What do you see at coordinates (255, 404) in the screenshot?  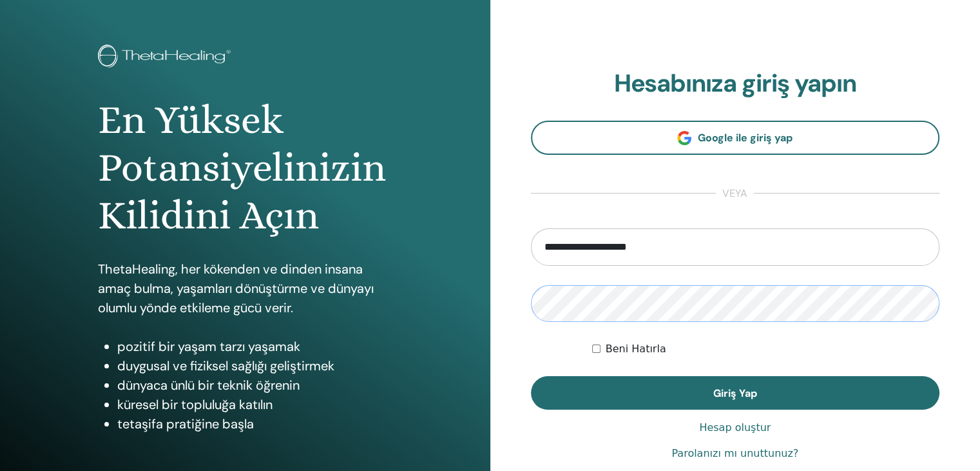 I see `li: küresel bir topluluğa katılın` at bounding box center [255, 404].